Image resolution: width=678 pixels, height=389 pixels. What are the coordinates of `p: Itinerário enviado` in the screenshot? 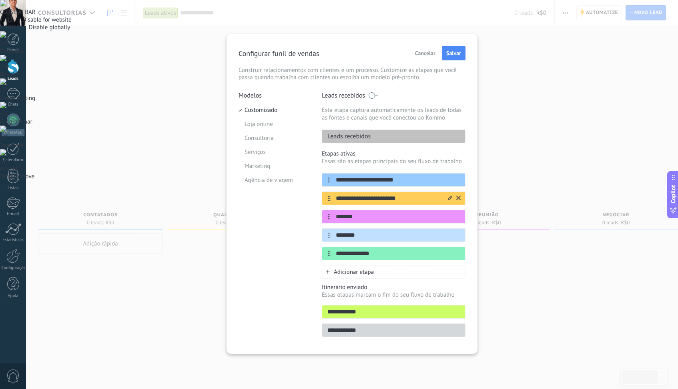 It's located at (393, 287).